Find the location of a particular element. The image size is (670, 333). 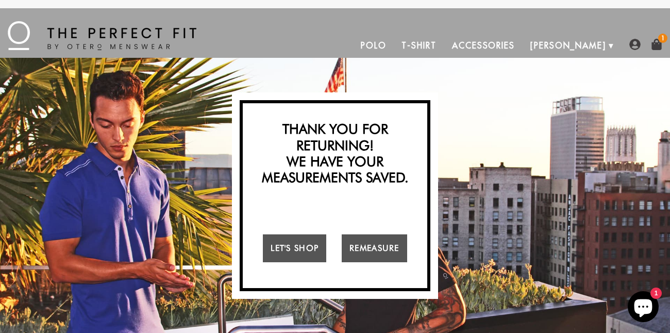

h2: Thank you for returning! We have your measurements saved. is located at coordinates (335, 153).